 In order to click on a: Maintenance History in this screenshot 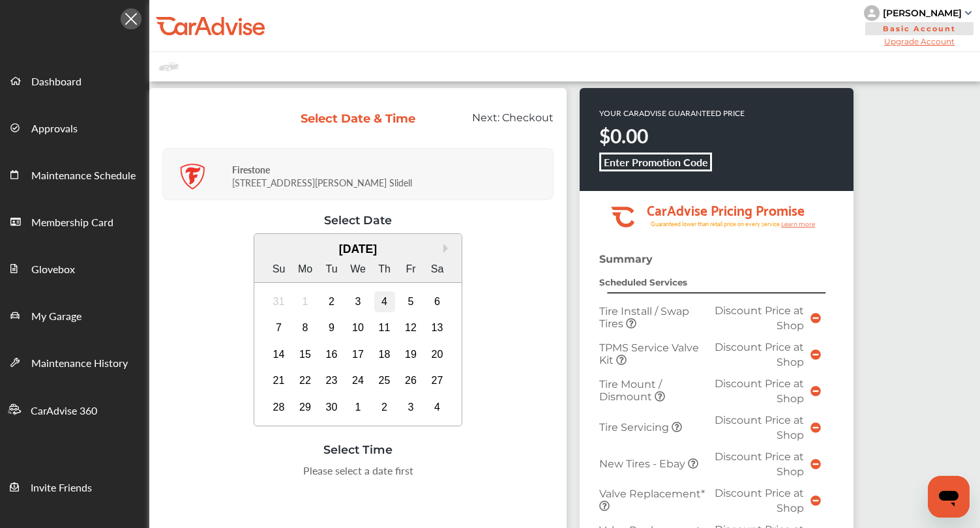, I will do `click(75, 361)`.